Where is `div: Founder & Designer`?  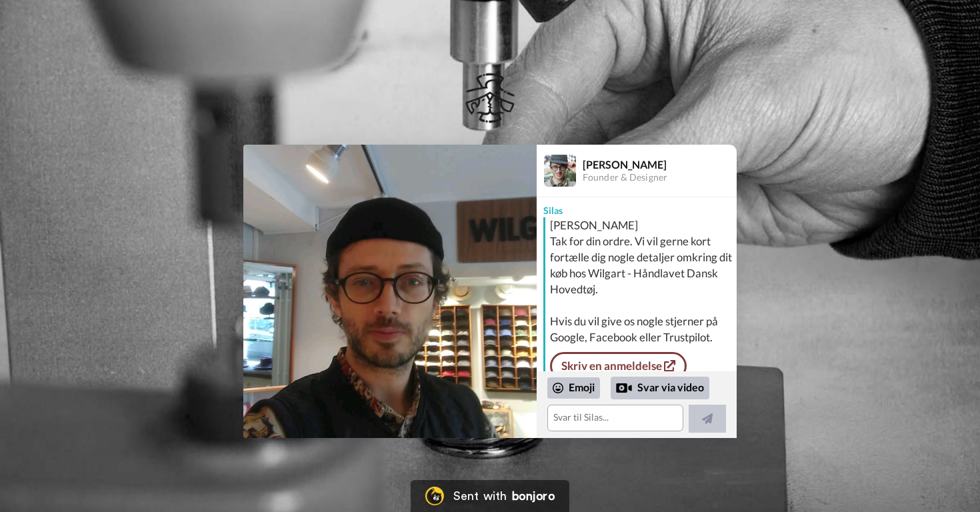
div: Founder & Designer is located at coordinates (659, 177).